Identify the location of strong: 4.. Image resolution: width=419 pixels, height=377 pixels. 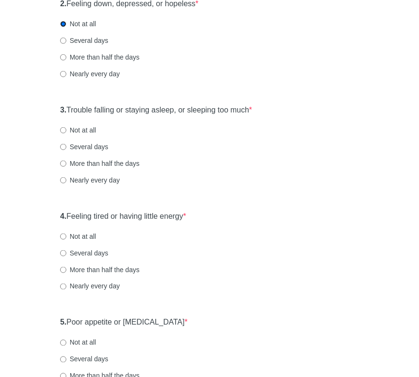
(63, 216).